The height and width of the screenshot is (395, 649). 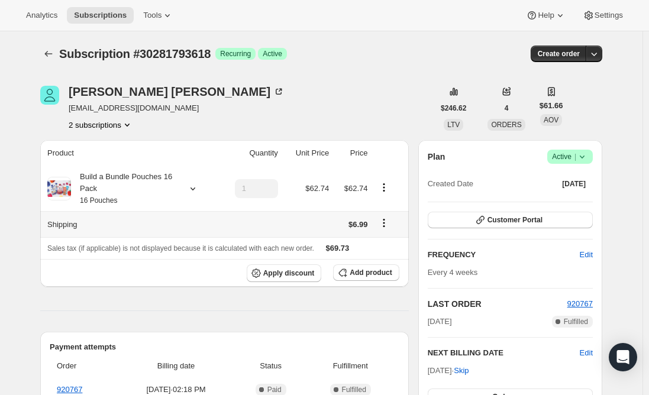 What do you see at coordinates (558, 54) in the screenshot?
I see `span: Create order` at bounding box center [558, 54].